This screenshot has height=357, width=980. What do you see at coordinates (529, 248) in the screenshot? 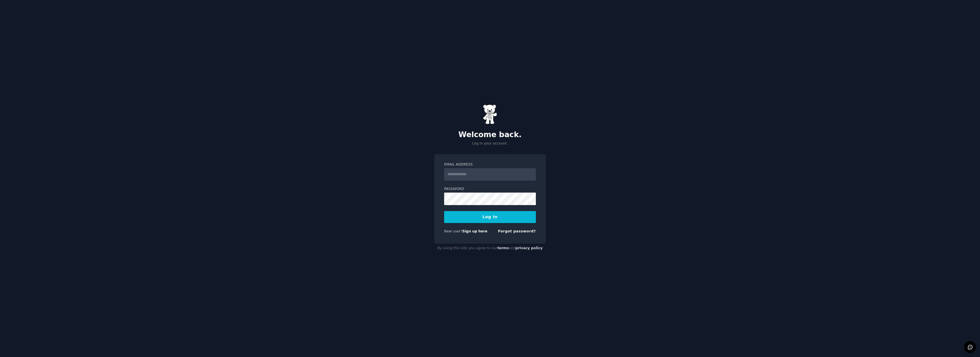
I see `a: privacy policy` at bounding box center [529, 248].